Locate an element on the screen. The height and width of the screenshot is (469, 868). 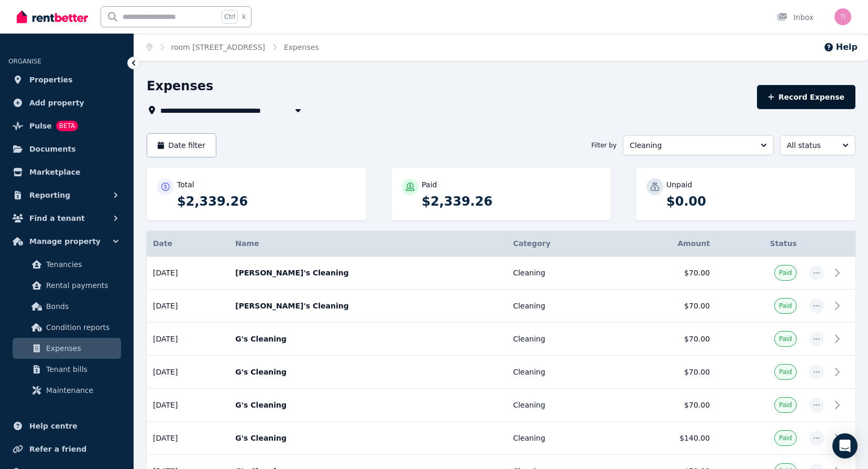
td: $140.00 is located at coordinates (667, 438).